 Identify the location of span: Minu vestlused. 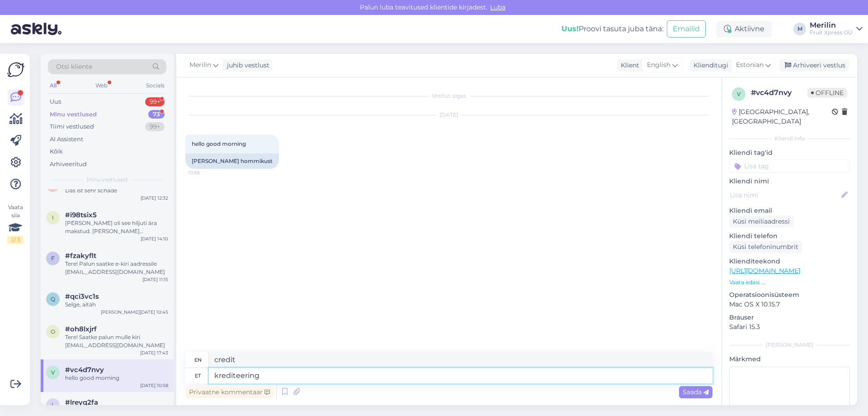
(107, 180).